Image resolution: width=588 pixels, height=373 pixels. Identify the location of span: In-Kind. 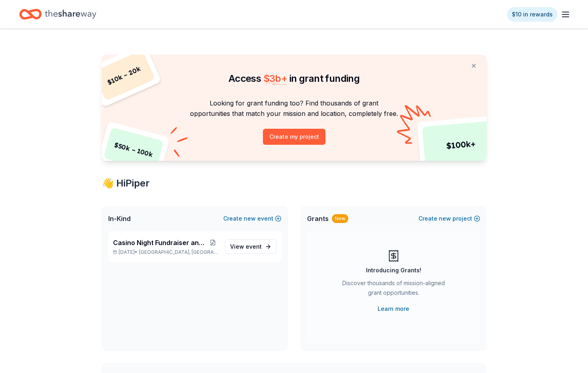
(119, 219).